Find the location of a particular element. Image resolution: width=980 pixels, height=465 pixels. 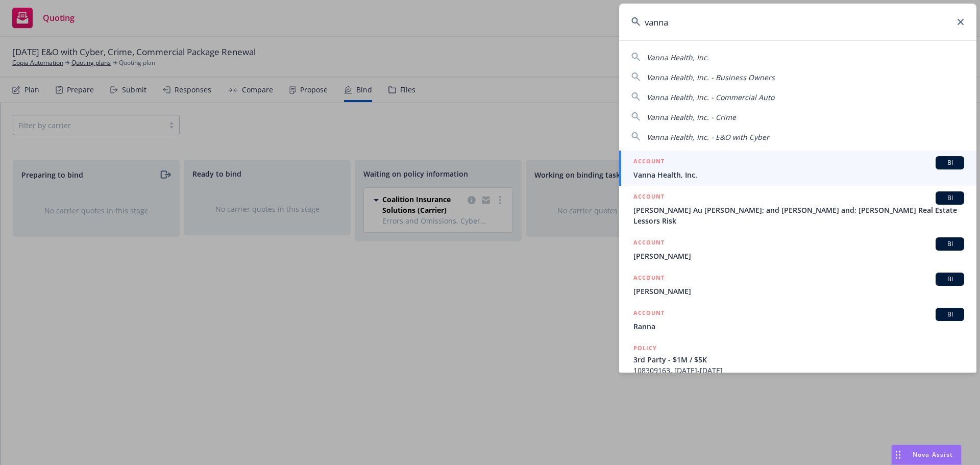

a: ACCOUNTBIRanna is located at coordinates (797, 319).